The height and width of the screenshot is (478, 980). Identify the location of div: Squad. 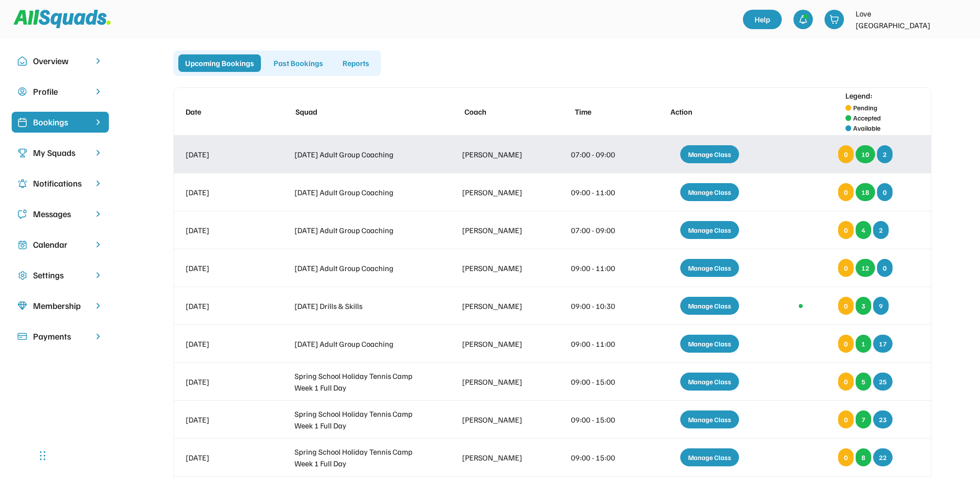
(361, 111).